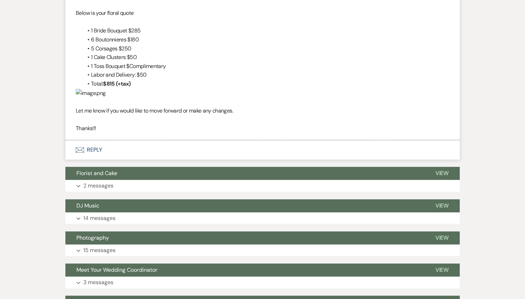 This screenshot has width=525, height=299. What do you see at coordinates (262, 186) in the screenshot?
I see `button: 2 messages` at bounding box center [262, 186].